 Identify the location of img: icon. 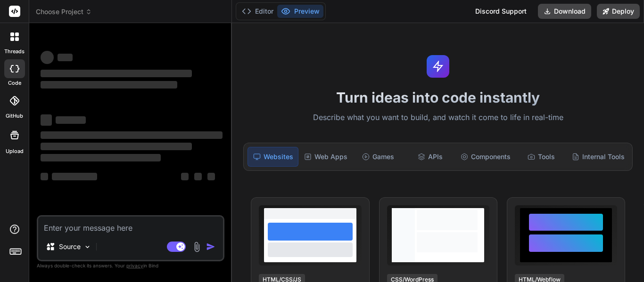
(211, 247).